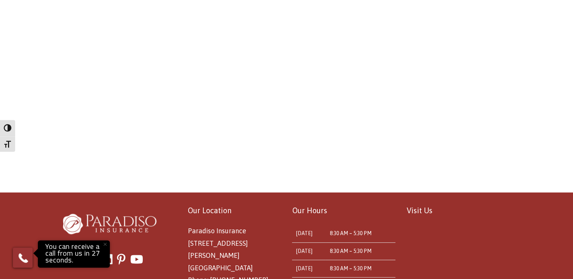 Image resolution: width=573 pixels, height=279 pixels. Describe the element at coordinates (74, 254) in the screenshot. I see `p: You can receive a call from us in 27 seconds.` at that location.